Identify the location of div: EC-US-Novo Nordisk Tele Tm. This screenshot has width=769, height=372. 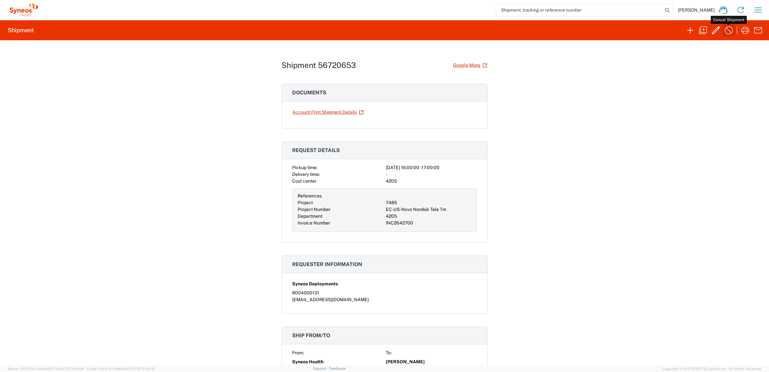
(429, 209).